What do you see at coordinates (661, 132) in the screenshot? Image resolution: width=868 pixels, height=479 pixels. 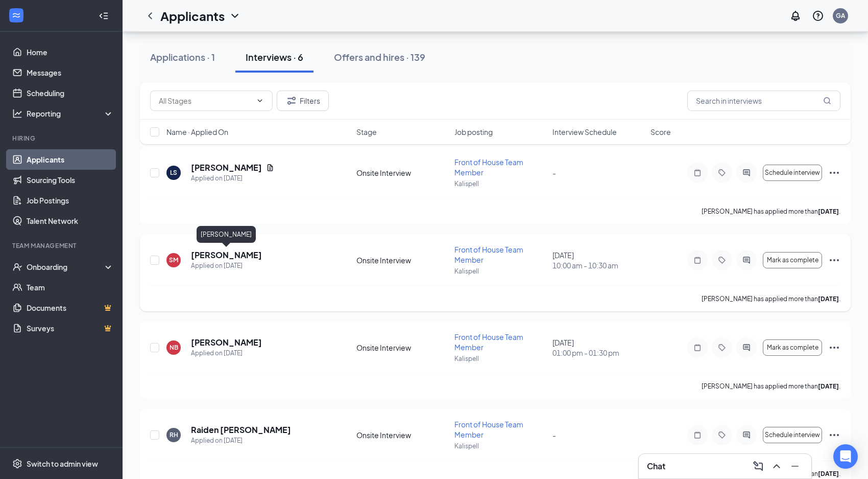 I see `span: Score` at bounding box center [661, 132].